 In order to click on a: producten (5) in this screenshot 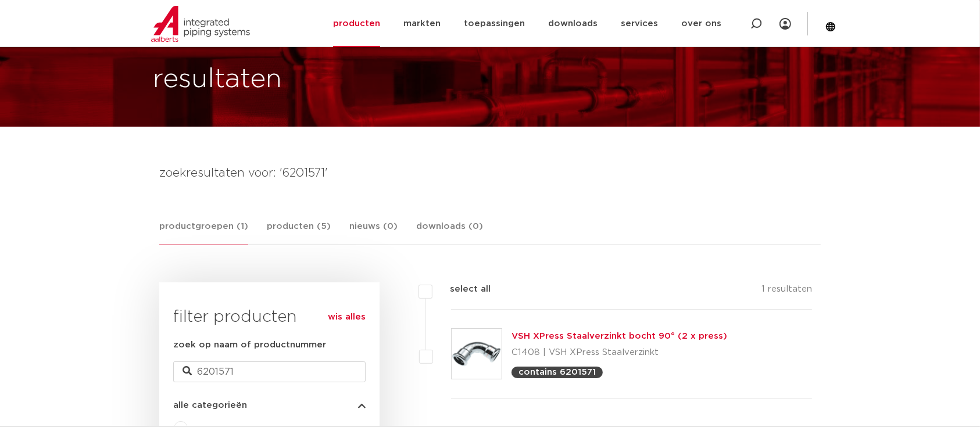, I will do `click(298, 232)`.